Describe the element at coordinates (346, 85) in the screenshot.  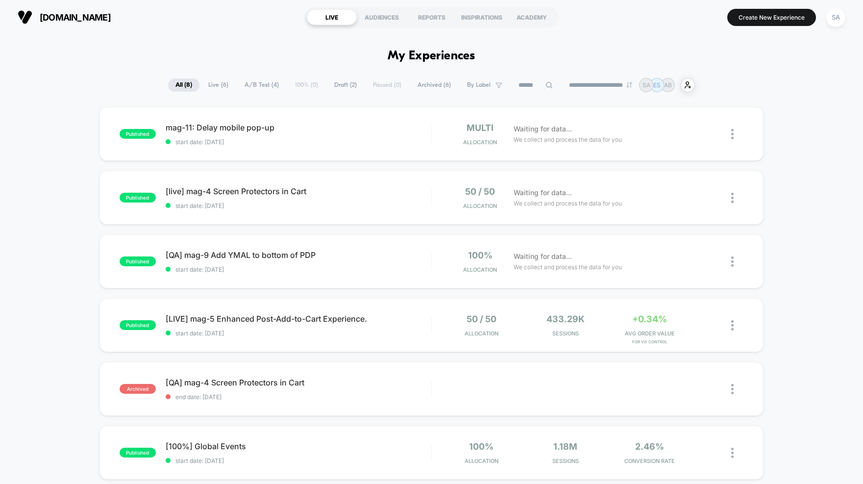
I see `span: Draft ( 2 )` at that location.